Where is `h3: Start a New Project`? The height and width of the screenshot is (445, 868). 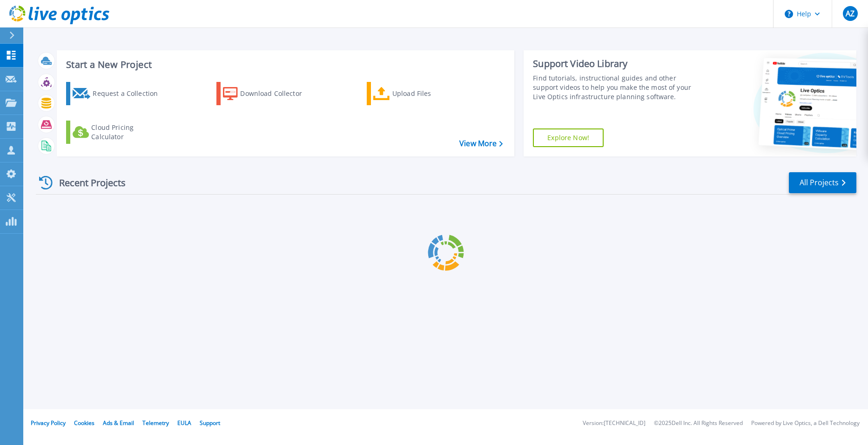 h3: Start a New Project is located at coordinates (284, 65).